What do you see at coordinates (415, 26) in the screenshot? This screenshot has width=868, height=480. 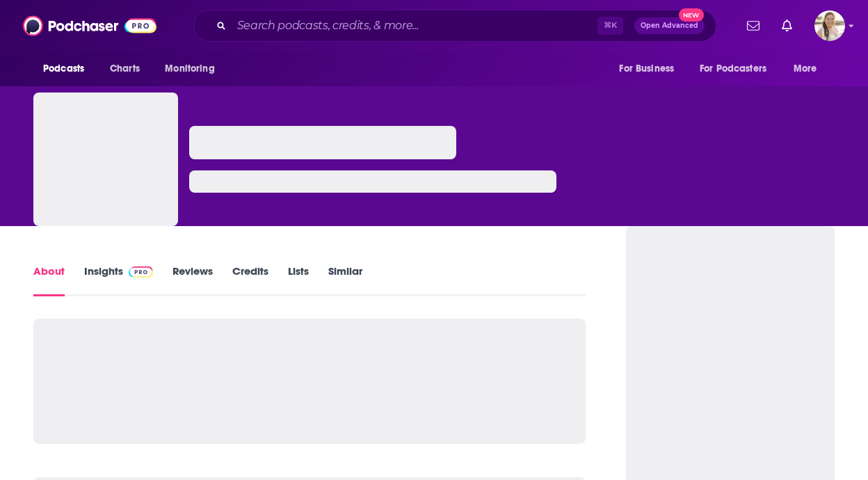 I see `input: Search podcasts, credits, & more...` at bounding box center [415, 26].